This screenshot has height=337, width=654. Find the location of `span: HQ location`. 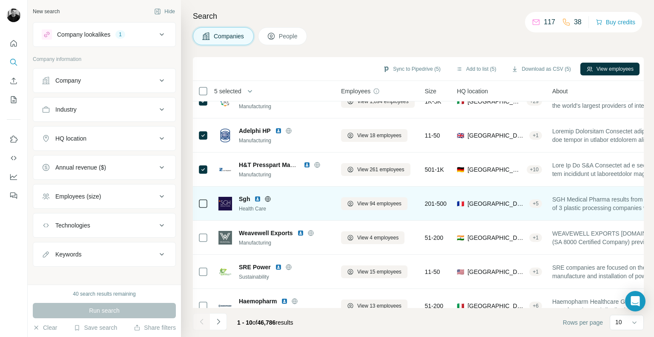

span: HQ location is located at coordinates (472, 91).